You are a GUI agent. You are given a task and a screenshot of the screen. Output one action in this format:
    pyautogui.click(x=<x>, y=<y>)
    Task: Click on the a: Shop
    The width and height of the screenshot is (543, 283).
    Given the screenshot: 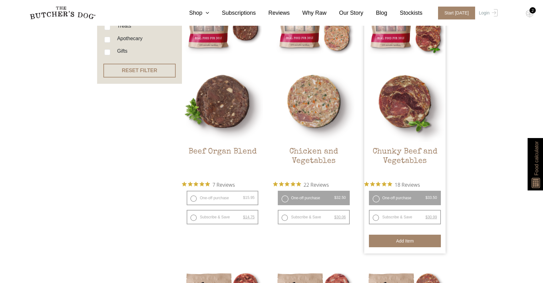 What is the action you would take?
    pyautogui.click(x=193, y=13)
    